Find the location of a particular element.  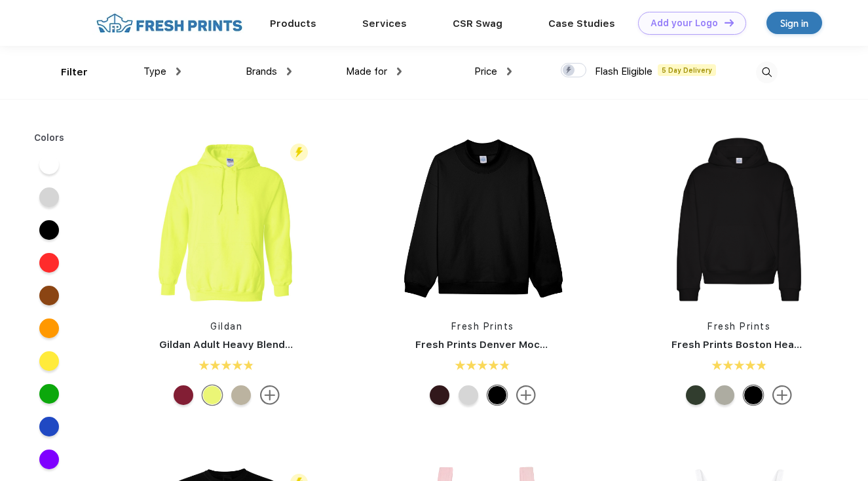

span: Type is located at coordinates (155, 71).